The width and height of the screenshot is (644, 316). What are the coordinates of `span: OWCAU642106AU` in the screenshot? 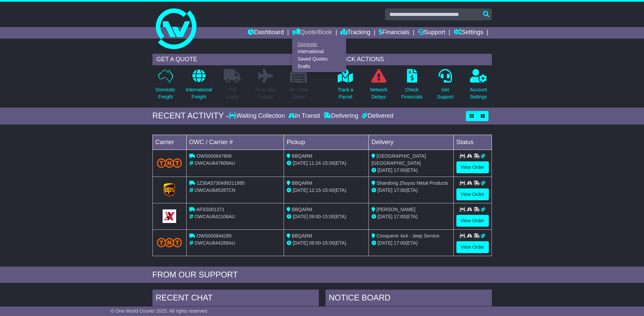 It's located at (215, 217).